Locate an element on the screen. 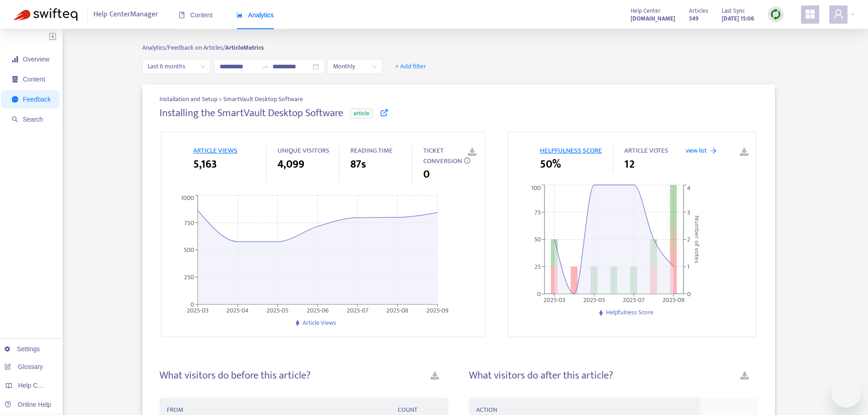  span: Articles is located at coordinates (698, 11).